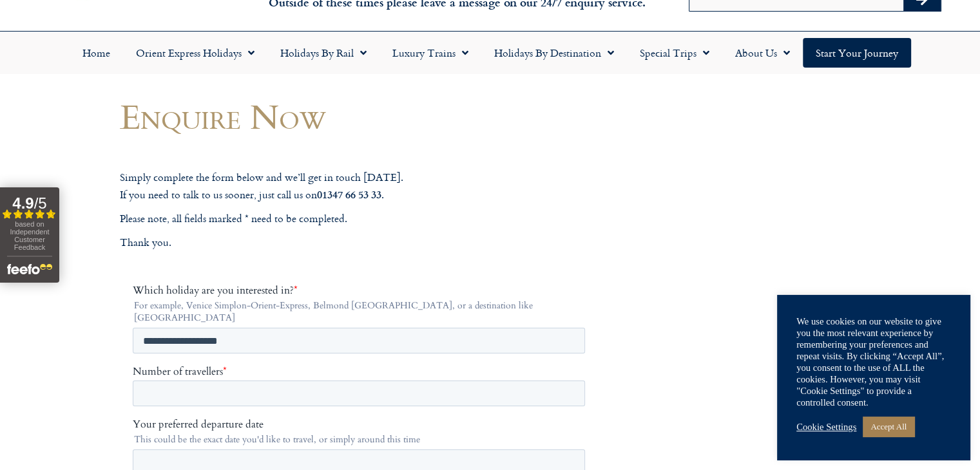 This screenshot has width=980, height=470. What do you see at coordinates (430, 53) in the screenshot?
I see `a: Luxury Trains` at bounding box center [430, 53].